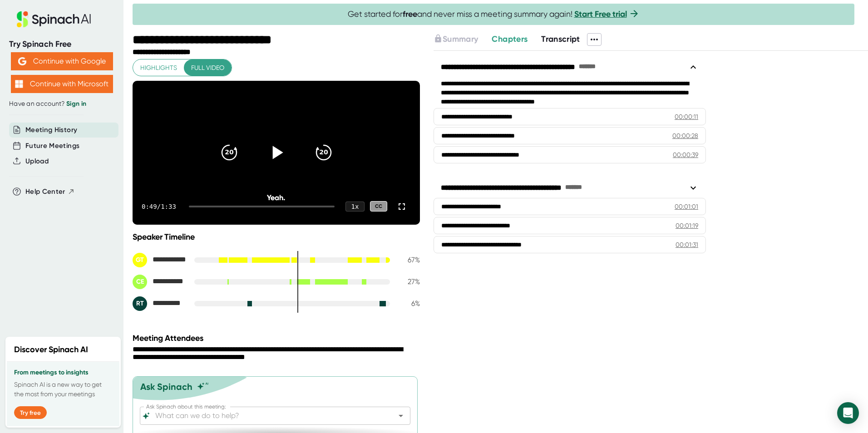 This screenshot has height=433, width=868. What do you see at coordinates (30, 412) in the screenshot?
I see `button: Try free` at bounding box center [30, 412].